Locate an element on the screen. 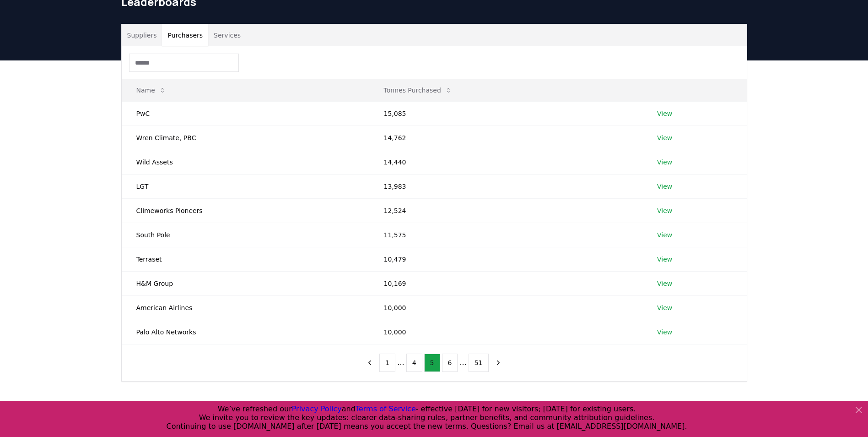  td: 14,440 is located at coordinates (505, 162).